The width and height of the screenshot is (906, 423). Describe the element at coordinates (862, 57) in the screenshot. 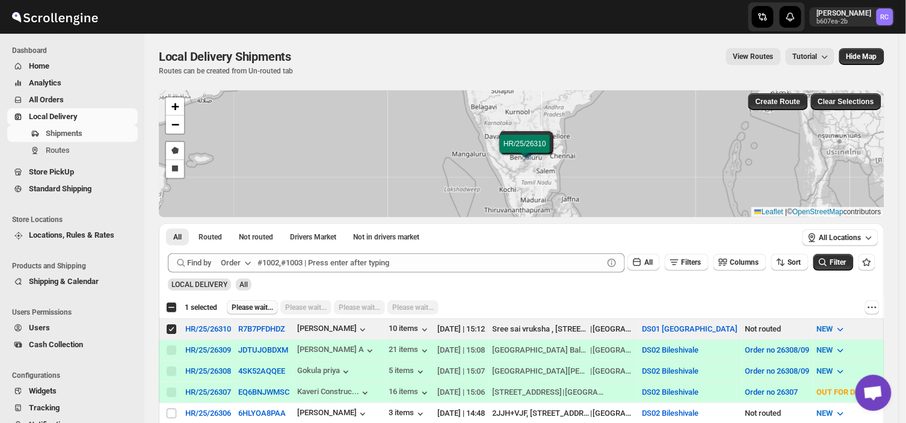

I see `span: Hide Map` at that location.